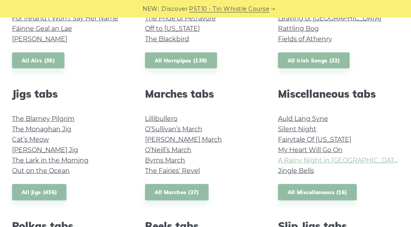 The height and width of the screenshot is (227, 411). I want to click on a: Cat’s Meow, so click(30, 139).